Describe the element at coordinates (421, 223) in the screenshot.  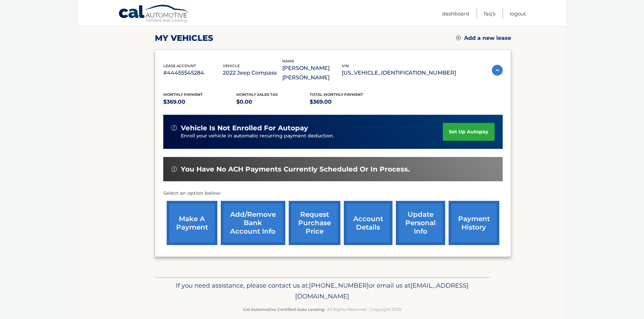
I see `a: update personal info` at that location.